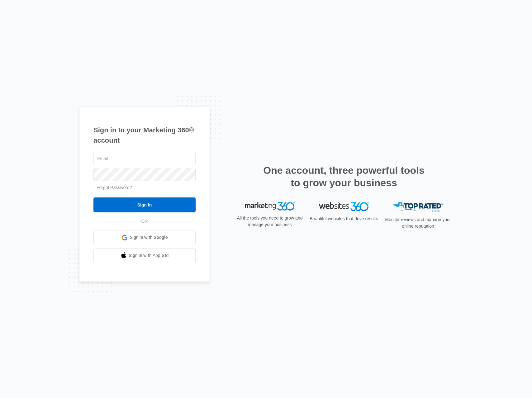 The height and width of the screenshot is (398, 532). What do you see at coordinates (149, 255) in the screenshot?
I see `span: Sign in with Apple Id` at bounding box center [149, 255].